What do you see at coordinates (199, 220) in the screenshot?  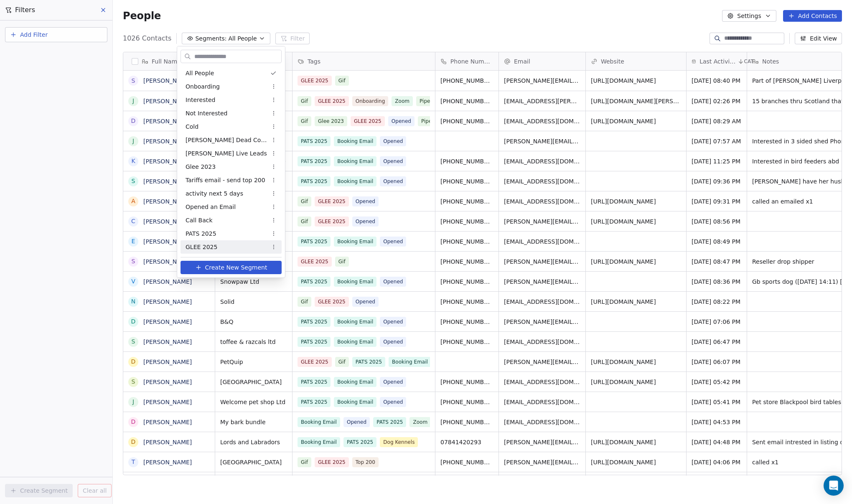 I see `span: Call Back` at bounding box center [199, 220].